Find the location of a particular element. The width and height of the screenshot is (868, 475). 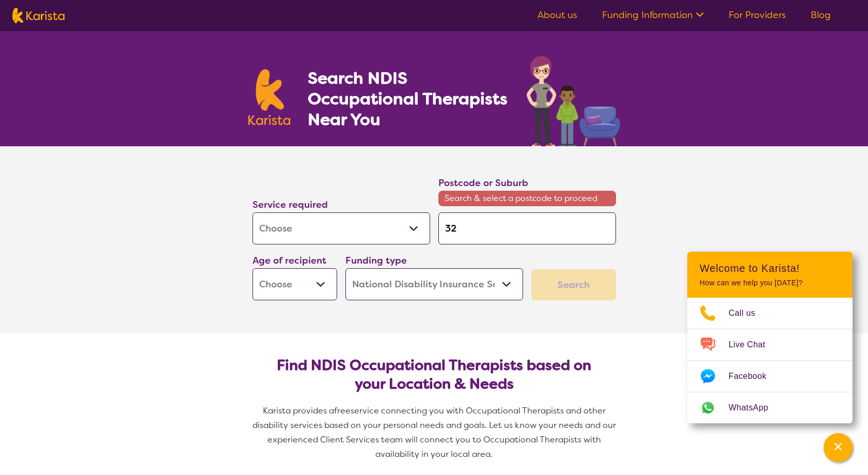

a: Blog is located at coordinates (821, 15).